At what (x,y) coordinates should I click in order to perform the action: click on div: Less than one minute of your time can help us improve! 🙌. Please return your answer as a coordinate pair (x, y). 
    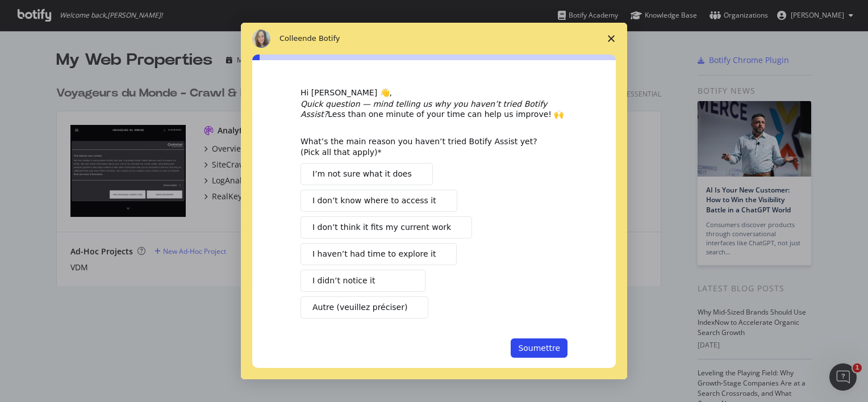
    Looking at the image, I should click on (434, 109).